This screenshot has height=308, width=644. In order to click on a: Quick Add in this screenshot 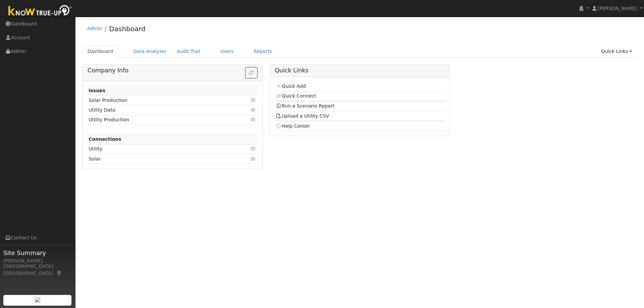, I will do `click(291, 86)`.